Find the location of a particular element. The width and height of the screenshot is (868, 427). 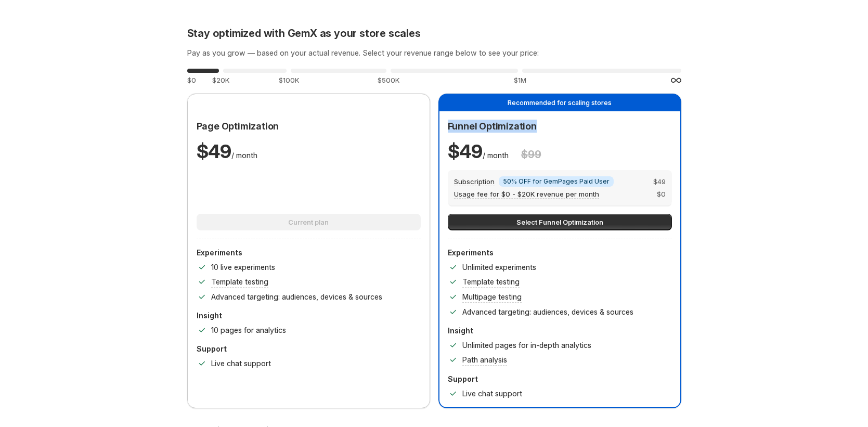

h3: $ 99 is located at coordinates (531, 154).